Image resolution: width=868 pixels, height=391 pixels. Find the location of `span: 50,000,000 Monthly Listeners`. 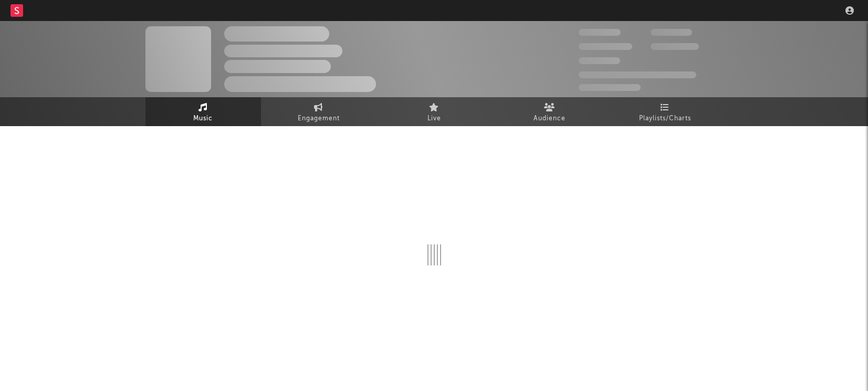

span: 50,000,000 Monthly Listeners is located at coordinates (638, 75).